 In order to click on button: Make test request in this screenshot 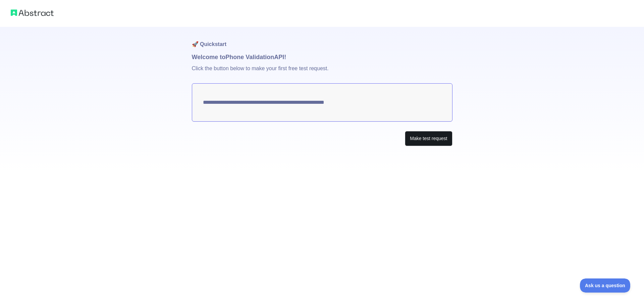, I will do `click(428, 139)`.